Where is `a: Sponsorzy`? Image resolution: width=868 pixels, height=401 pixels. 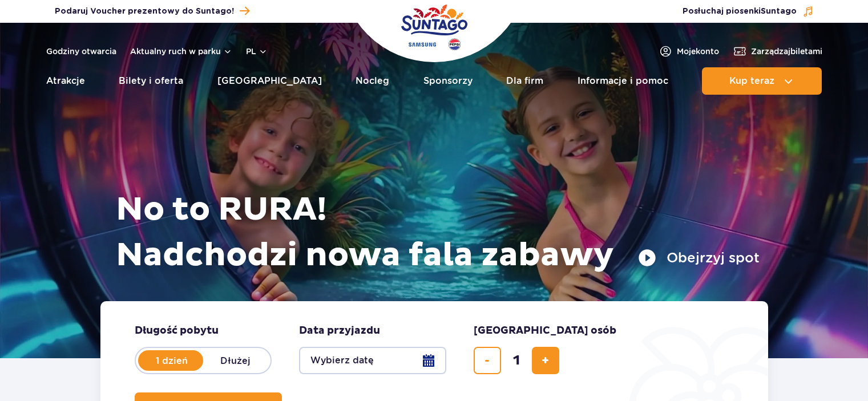 a: Sponsorzy is located at coordinates (448, 81).